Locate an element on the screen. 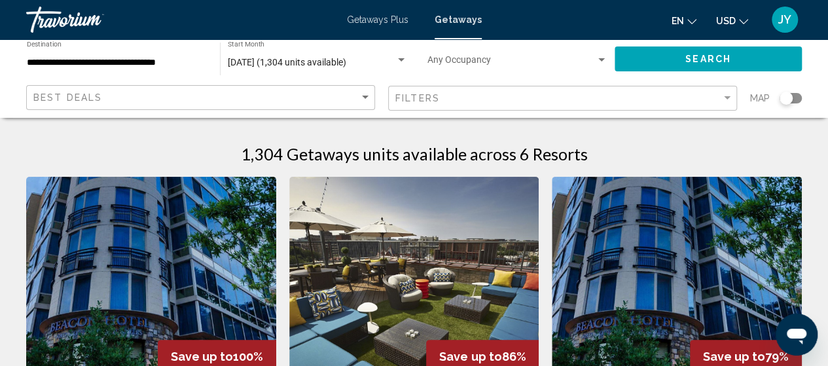 The image size is (828, 366). span: en is located at coordinates (678, 21).